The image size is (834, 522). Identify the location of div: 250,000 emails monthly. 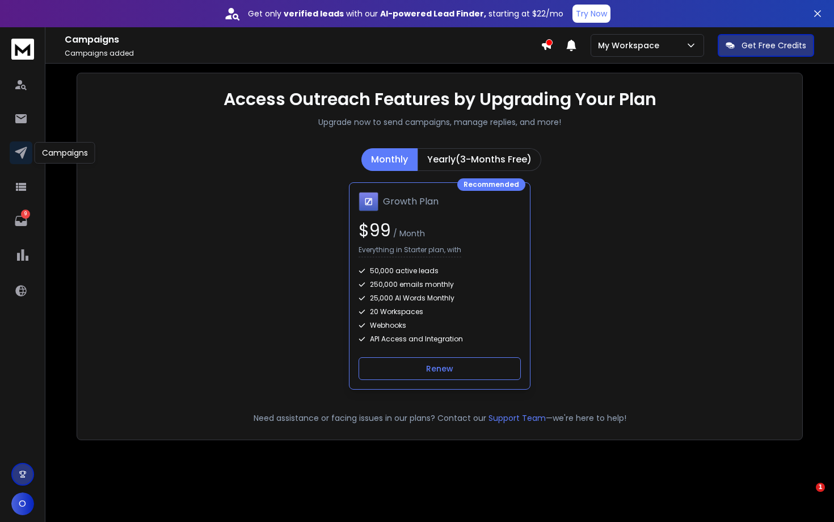
(440, 284).